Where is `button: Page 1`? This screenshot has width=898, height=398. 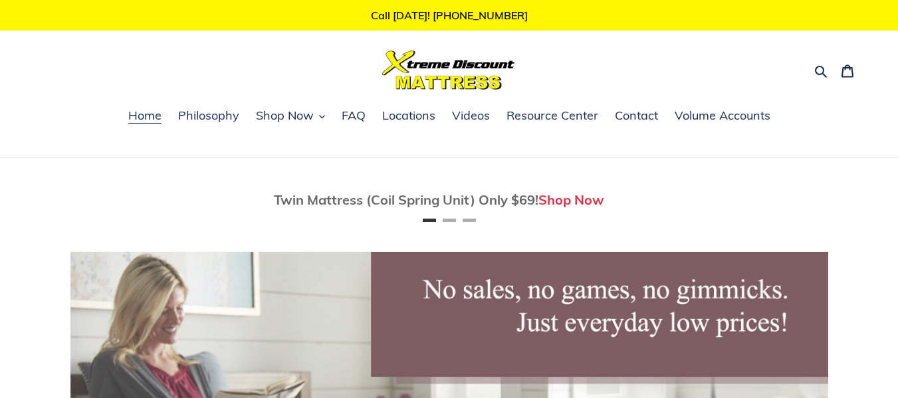 button: Page 1 is located at coordinates (429, 220).